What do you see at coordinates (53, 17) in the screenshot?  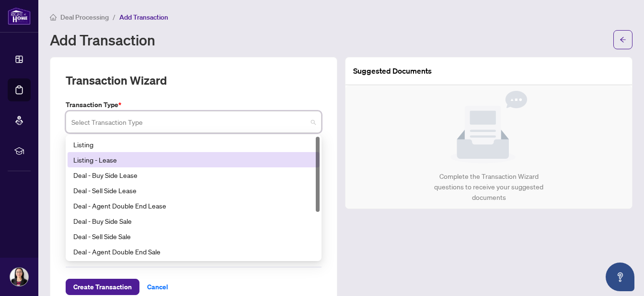 I see `span: home` at bounding box center [53, 17].